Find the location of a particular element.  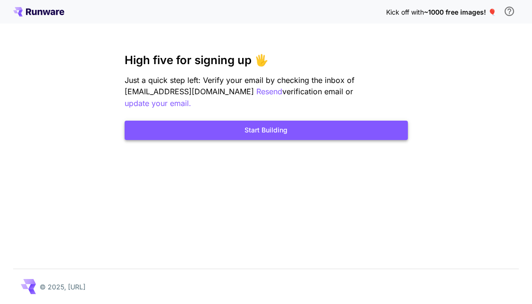

button: Resend is located at coordinates (269, 92).